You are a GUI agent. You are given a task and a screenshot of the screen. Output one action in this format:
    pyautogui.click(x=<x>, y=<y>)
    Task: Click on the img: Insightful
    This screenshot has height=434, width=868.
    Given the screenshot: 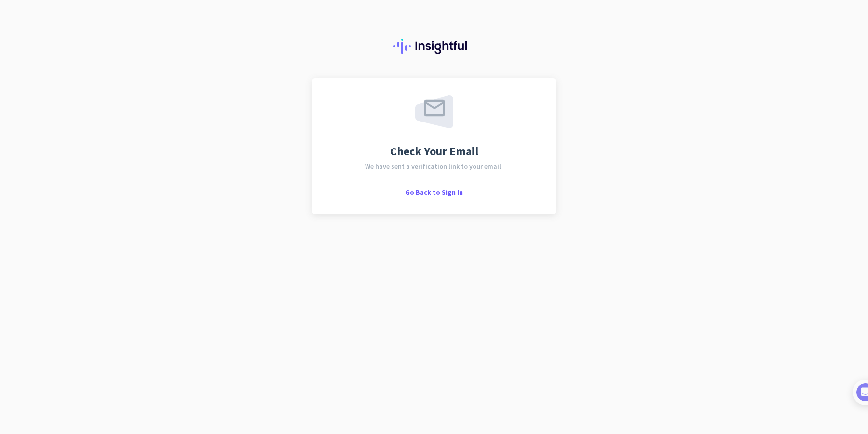 What is the action you would take?
    pyautogui.click(x=434, y=46)
    